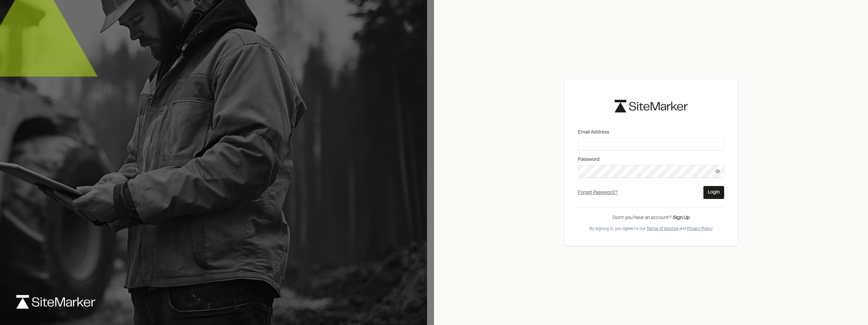 Image resolution: width=868 pixels, height=325 pixels. I want to click on label: Password, so click(651, 160).